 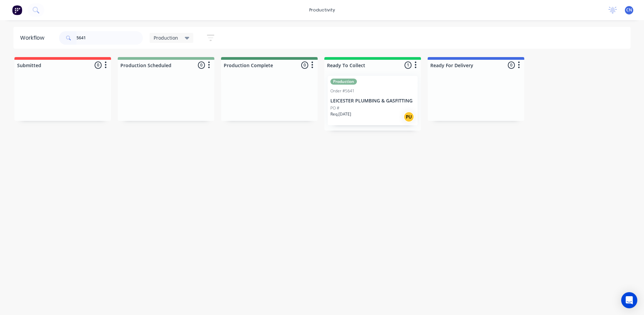 I want to click on input: Search for orders..., so click(x=110, y=38).